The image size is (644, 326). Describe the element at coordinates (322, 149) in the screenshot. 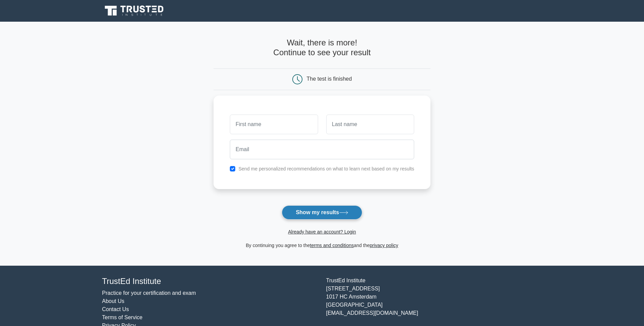

I see `input: Email` at that location.